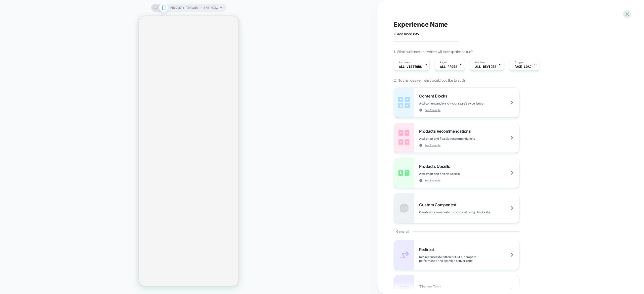 This screenshot has height=294, width=644. Describe the element at coordinates (439, 205) in the screenshot. I see `span: Custom Component` at that location.